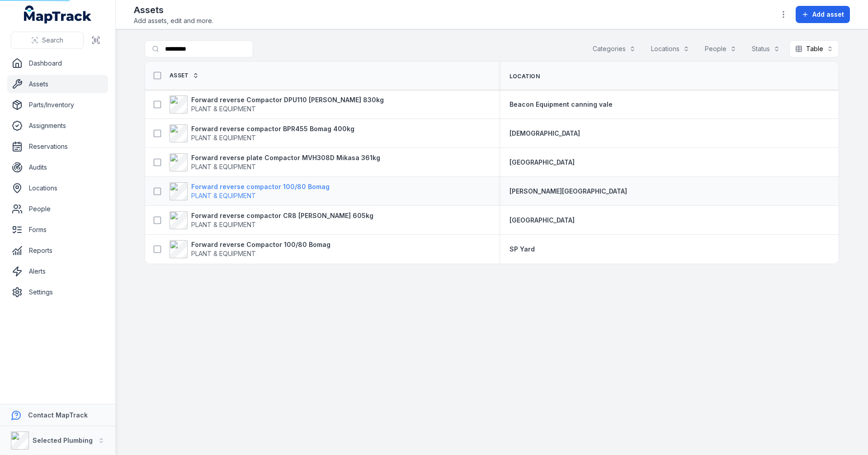 This screenshot has height=455, width=868. I want to click on button: Add asset, so click(823, 15).